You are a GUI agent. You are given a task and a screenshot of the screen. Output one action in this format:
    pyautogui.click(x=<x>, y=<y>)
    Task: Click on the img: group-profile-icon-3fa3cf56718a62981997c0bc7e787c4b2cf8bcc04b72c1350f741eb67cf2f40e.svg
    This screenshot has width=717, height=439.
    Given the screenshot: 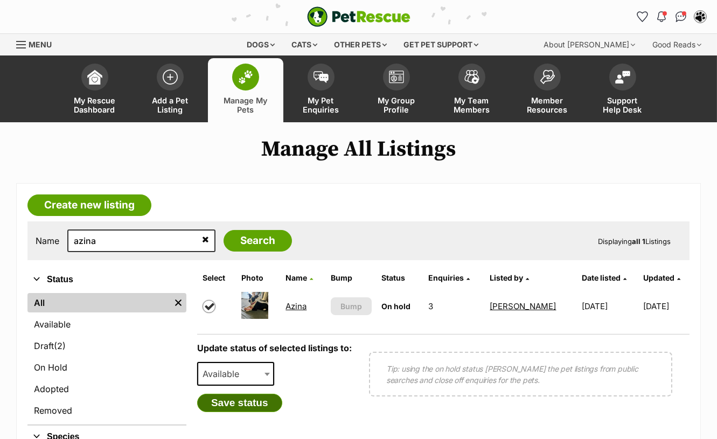 What is the action you would take?
    pyautogui.click(x=396, y=77)
    